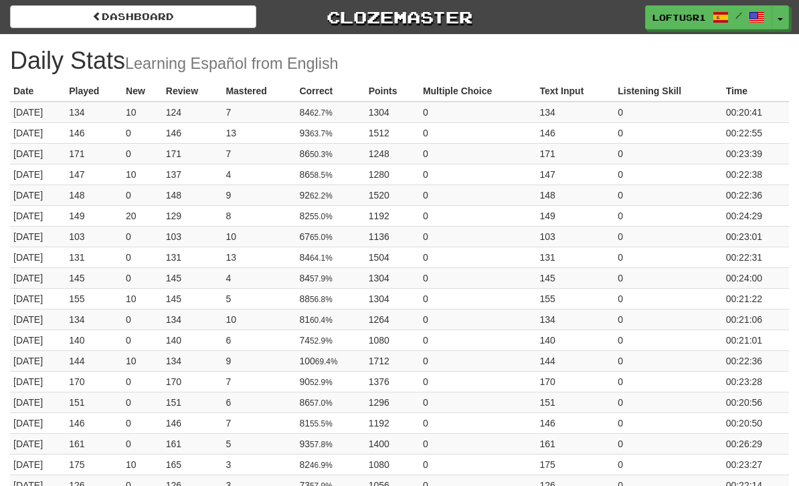  Describe the element at coordinates (133, 17) in the screenshot. I see `a: Dashboard` at that location.